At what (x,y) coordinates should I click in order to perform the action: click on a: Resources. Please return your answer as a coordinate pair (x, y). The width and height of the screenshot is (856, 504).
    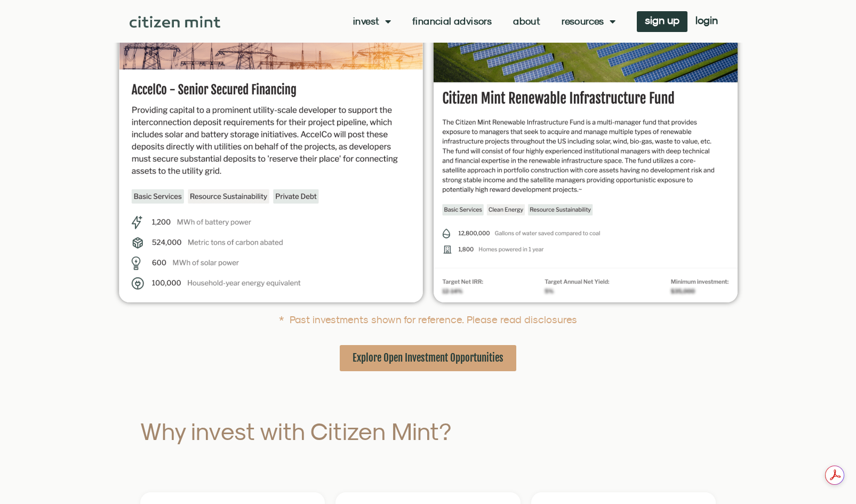
    Looking at the image, I should click on (588, 22).